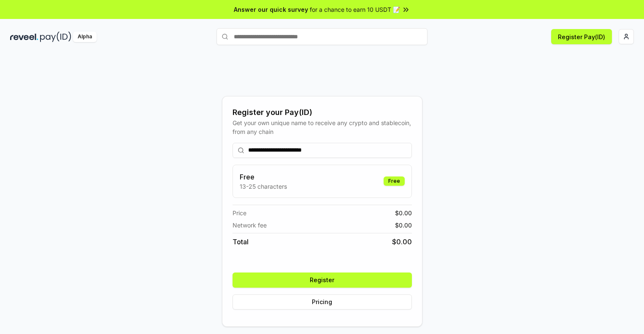 This screenshot has width=644, height=334. What do you see at coordinates (239, 213) in the screenshot?
I see `span: Price` at bounding box center [239, 213].